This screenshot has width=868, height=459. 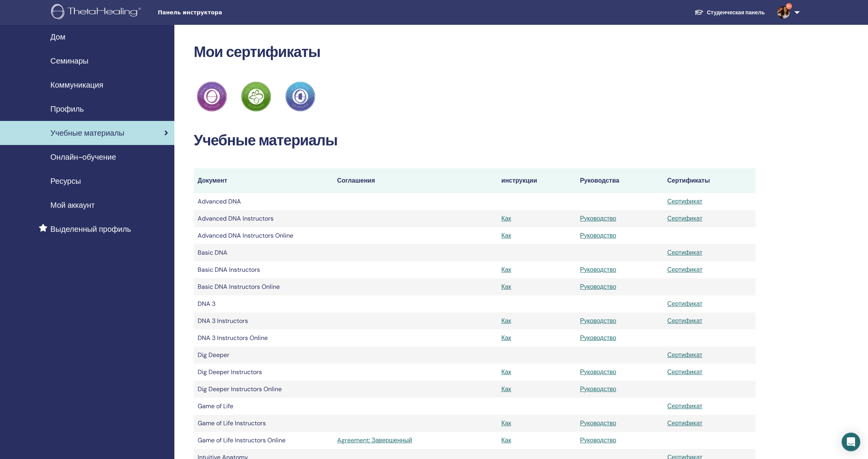 What do you see at coordinates (475, 52) in the screenshot?
I see `h2: Мои сертификаты` at bounding box center [475, 52].